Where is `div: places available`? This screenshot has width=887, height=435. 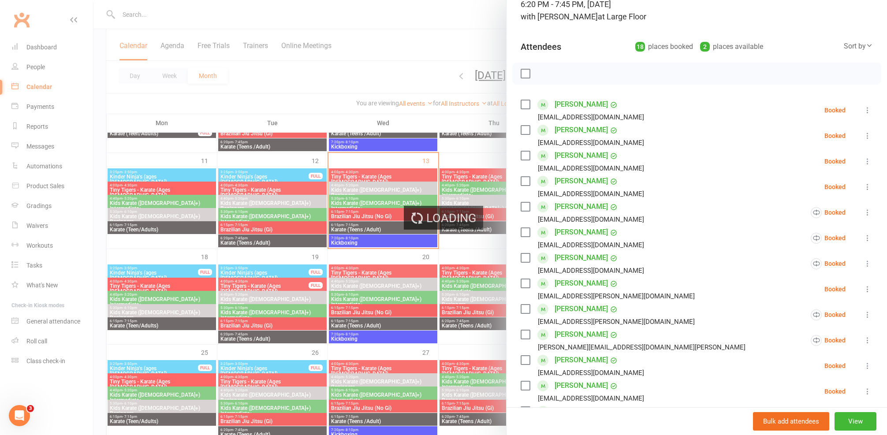 div: places available is located at coordinates (731, 47).